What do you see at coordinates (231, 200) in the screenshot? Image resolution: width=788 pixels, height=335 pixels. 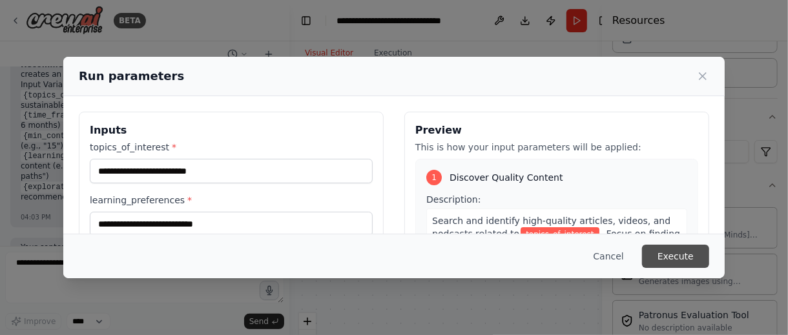 I see `label: learning_preferences` at bounding box center [231, 200].